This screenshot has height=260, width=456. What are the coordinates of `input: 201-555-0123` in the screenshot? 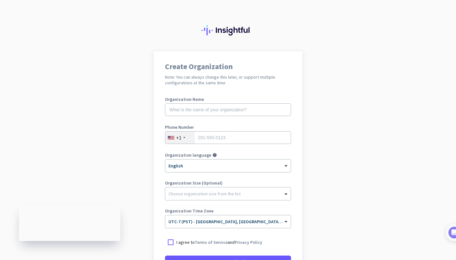 It's located at (228, 138).